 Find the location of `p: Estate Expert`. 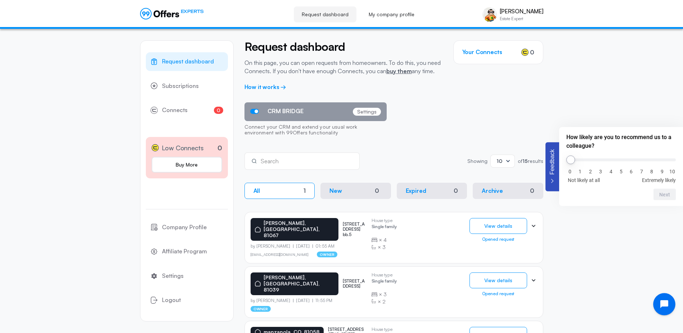

p: Estate Expert is located at coordinates (521, 19).